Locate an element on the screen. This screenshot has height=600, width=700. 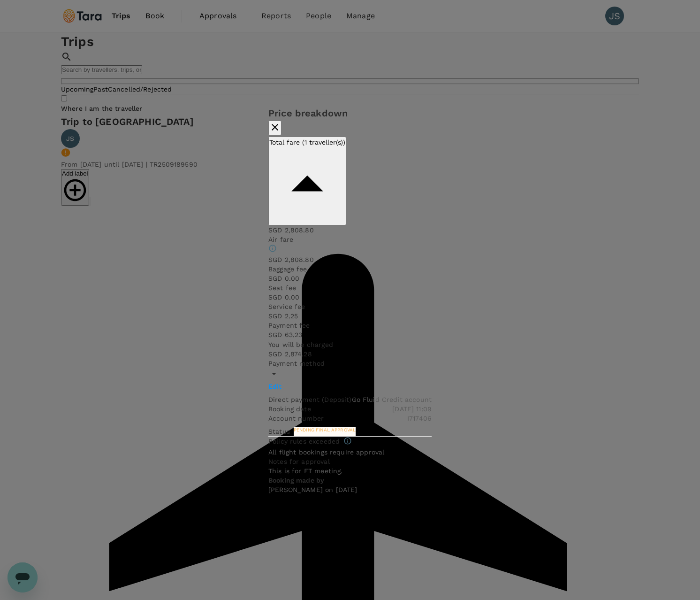
button: Total fare (1 traveller(s)) is located at coordinates (308, 180).